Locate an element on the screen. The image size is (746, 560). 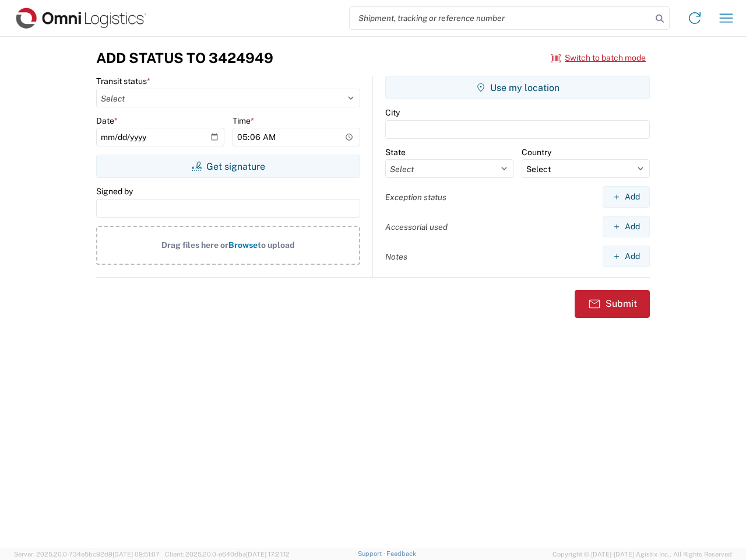
label: Date is located at coordinates (107, 121).